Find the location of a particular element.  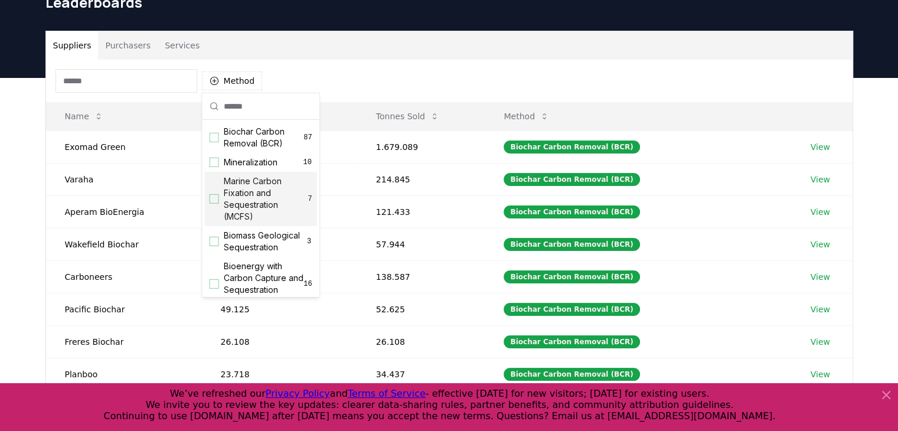

td: Wakefield Biochar is located at coordinates (124, 244).